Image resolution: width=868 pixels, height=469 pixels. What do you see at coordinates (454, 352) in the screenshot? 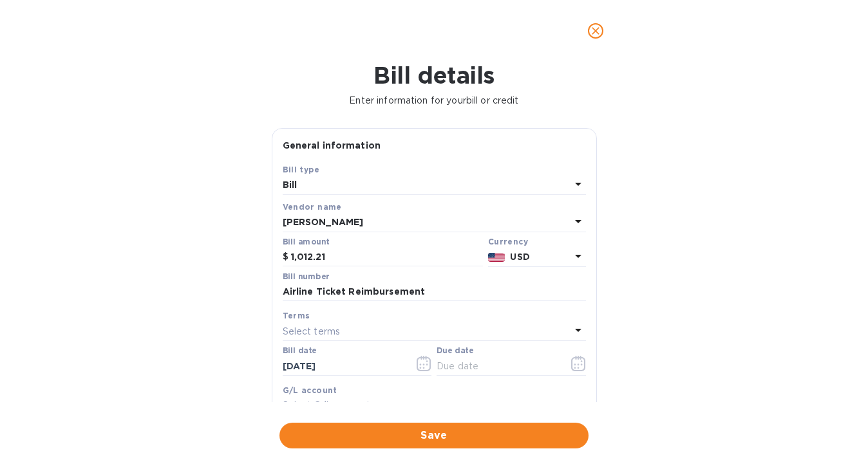
I see `label: Due date` at bounding box center [454, 352].